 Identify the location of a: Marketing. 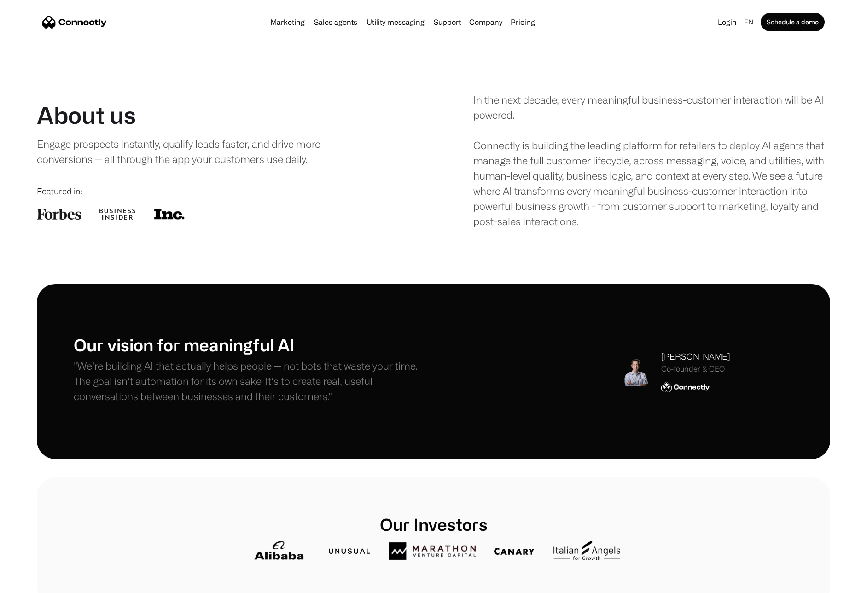
(287, 22).